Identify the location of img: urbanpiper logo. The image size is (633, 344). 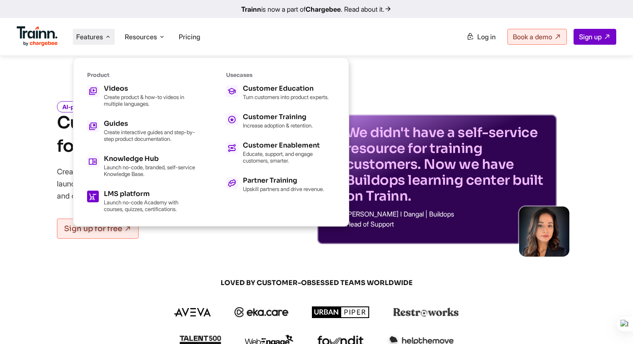
(341, 313).